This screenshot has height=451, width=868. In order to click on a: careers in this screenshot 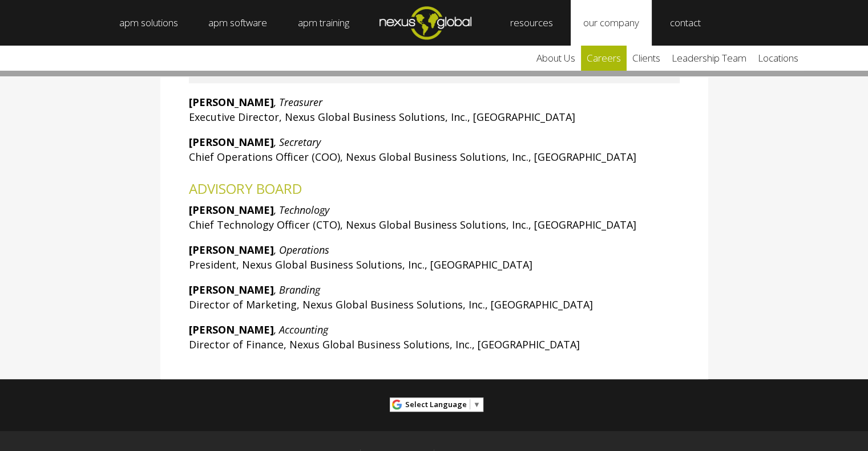, I will do `click(604, 58)`.